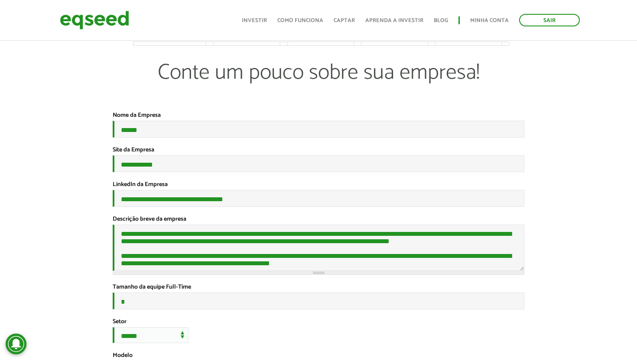  Describe the element at coordinates (133, 150) in the screenshot. I see `label: Site da Empresa` at that location.